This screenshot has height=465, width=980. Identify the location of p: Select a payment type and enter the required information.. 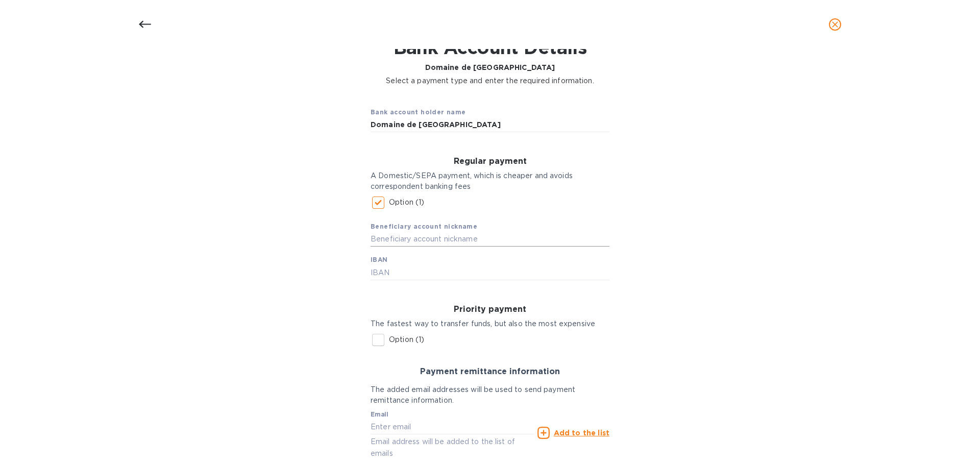
(490, 80).